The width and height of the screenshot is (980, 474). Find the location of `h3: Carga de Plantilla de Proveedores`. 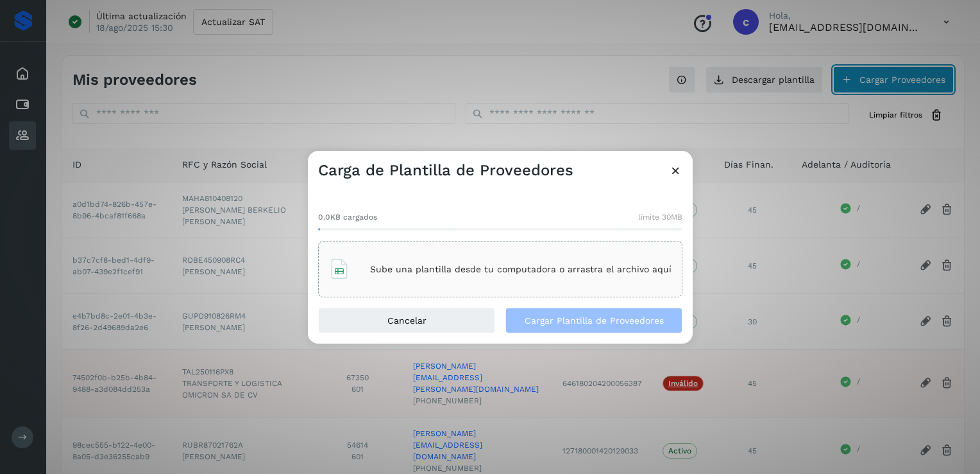

h3: Carga de Plantilla de Proveedores is located at coordinates (446, 170).